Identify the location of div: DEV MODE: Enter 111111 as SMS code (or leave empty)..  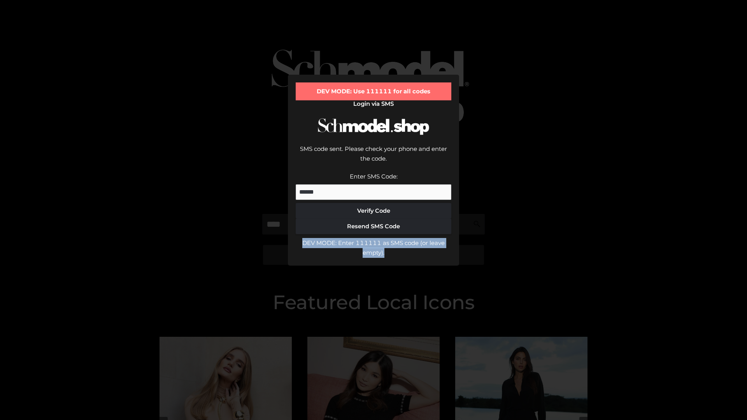
(373, 248).